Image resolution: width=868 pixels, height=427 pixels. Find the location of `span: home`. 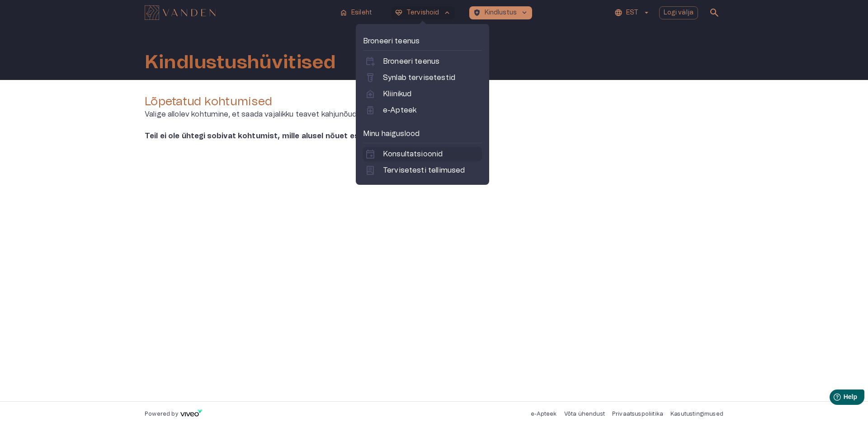

span: home is located at coordinates (343, 13).